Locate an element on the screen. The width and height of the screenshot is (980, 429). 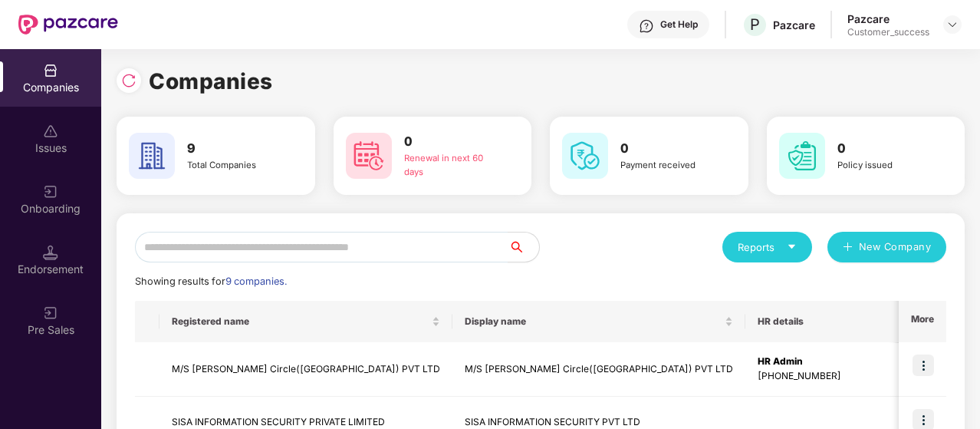
img: icon is located at coordinates (923, 366).